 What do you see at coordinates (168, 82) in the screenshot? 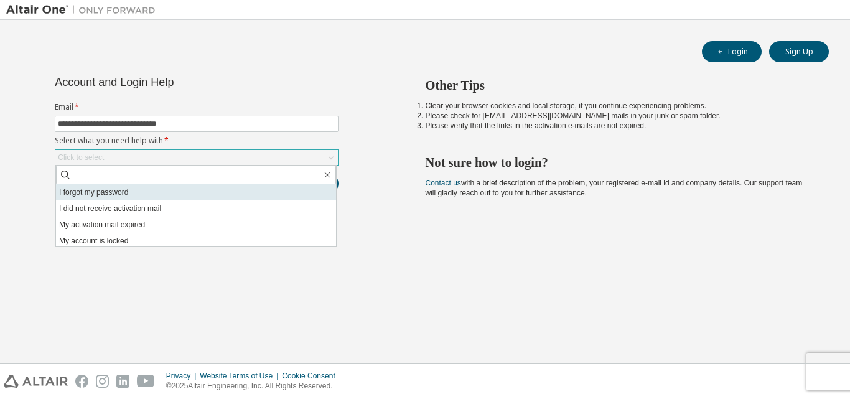
I see `div: Account and Login Help` at bounding box center [168, 82].